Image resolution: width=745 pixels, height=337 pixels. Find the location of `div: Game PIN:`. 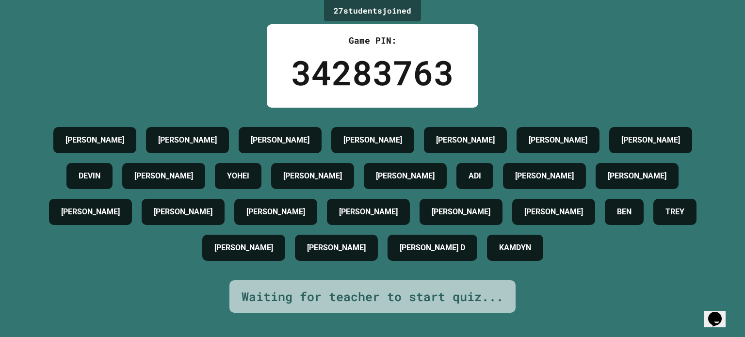

div: Game PIN: is located at coordinates (373, 40).